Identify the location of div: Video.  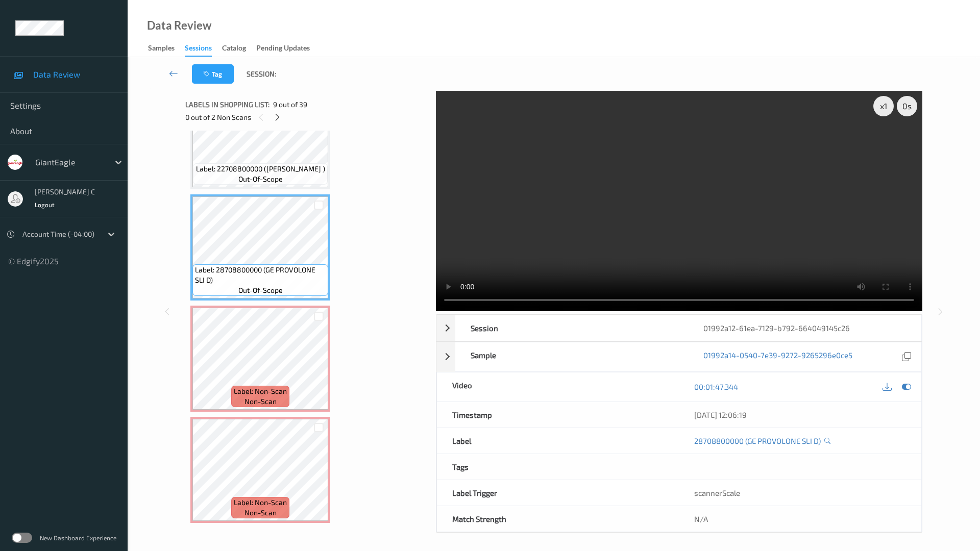
(558, 387).